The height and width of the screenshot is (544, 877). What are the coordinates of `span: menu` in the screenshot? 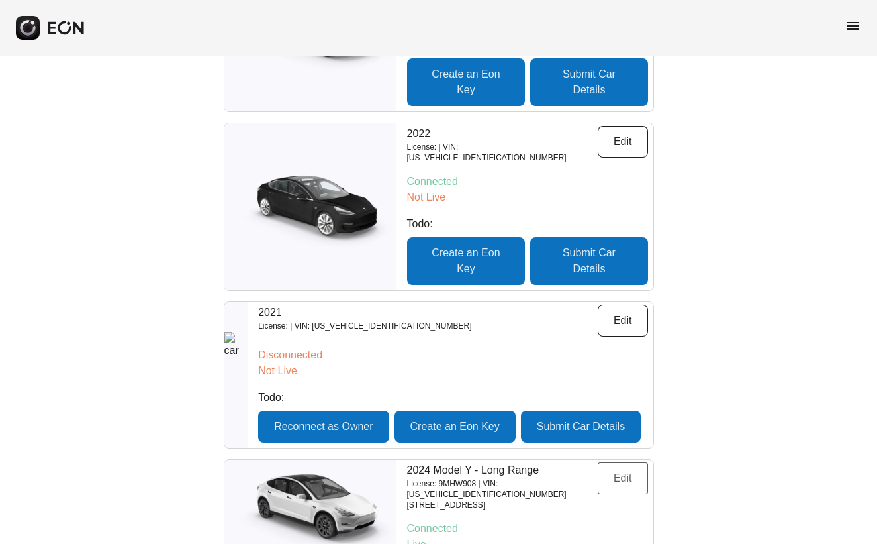 It's located at (853, 26).